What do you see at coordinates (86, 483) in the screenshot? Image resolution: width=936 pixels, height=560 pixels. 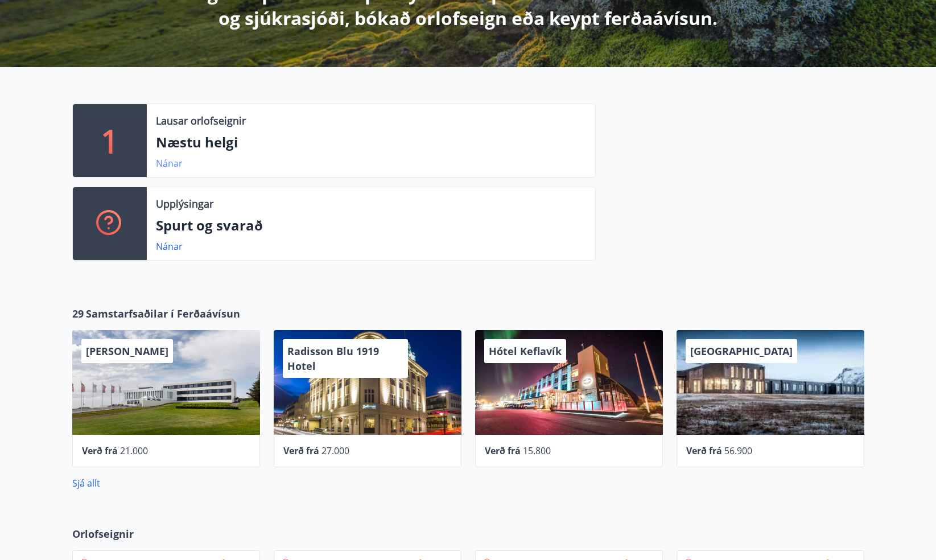 I see `a: Sjá allt` at bounding box center [86, 483].